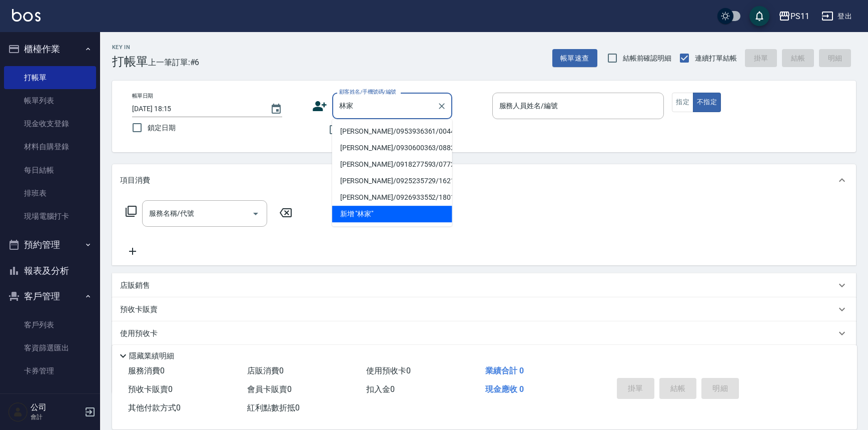 The image size is (868, 430). What do you see at coordinates (50, 271) in the screenshot?
I see `button: 報表及分析` at bounding box center [50, 271].